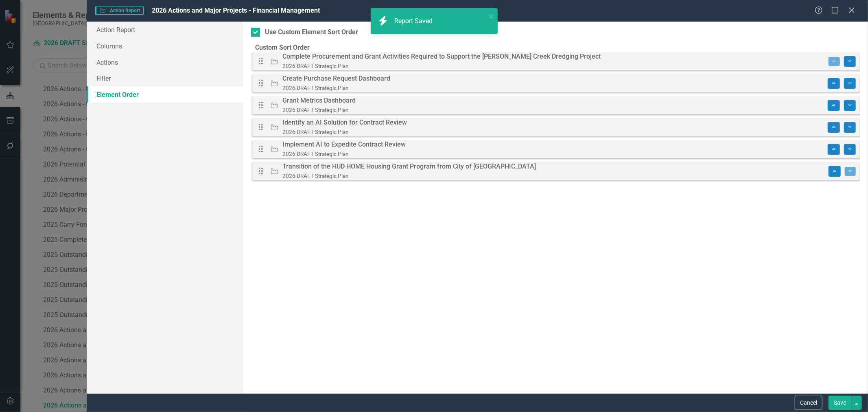 The image size is (868, 412). Describe the element at coordinates (165, 30) in the screenshot. I see `a: Action Report` at that location.